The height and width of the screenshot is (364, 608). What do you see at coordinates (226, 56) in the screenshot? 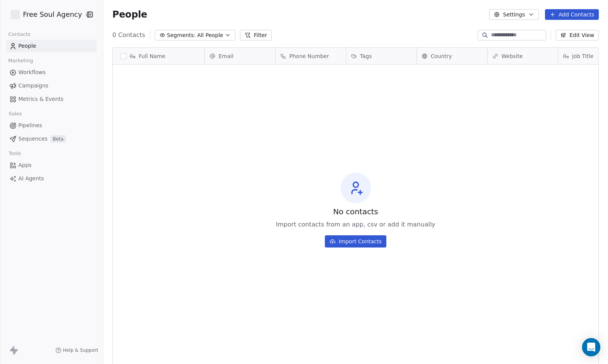
I see `span: Email` at bounding box center [226, 56].